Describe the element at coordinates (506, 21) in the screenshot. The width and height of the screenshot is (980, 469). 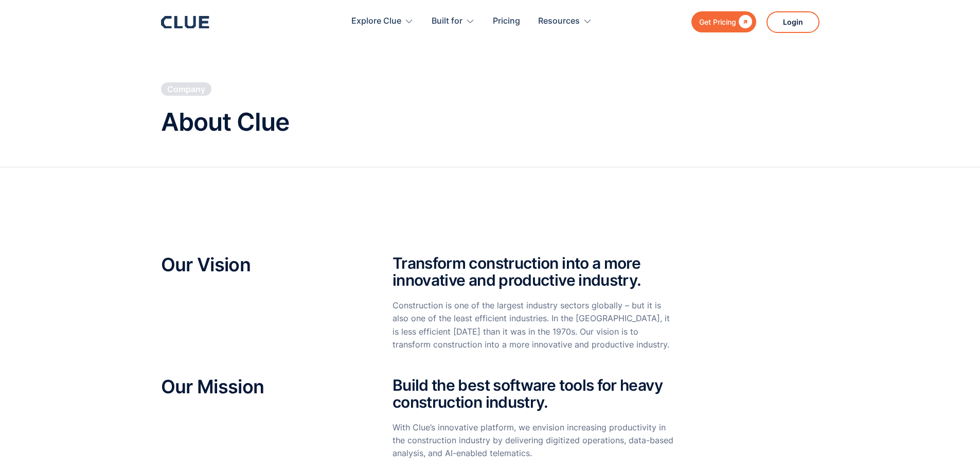
I see `a: Pricing` at that location.